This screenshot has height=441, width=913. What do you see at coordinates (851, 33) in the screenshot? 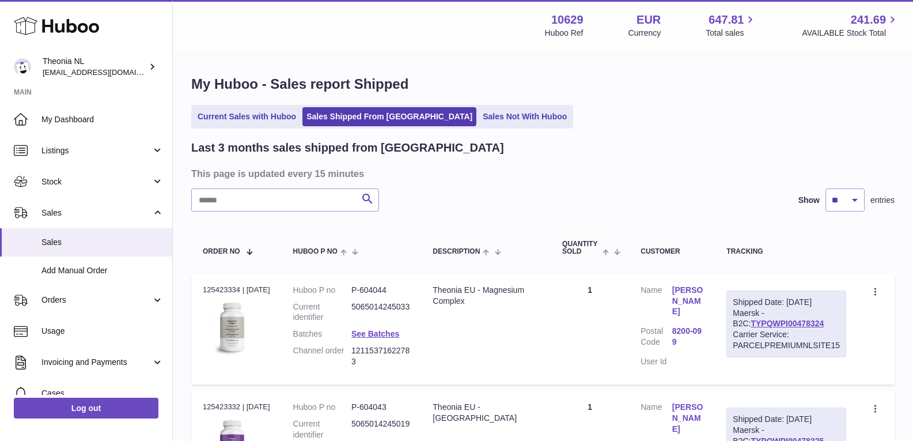
I see `span: AVAILABLE Stock Total` at bounding box center [851, 33].